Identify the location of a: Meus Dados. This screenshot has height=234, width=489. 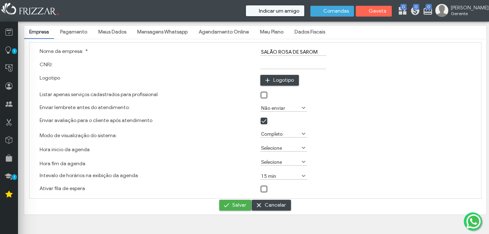
(112, 32).